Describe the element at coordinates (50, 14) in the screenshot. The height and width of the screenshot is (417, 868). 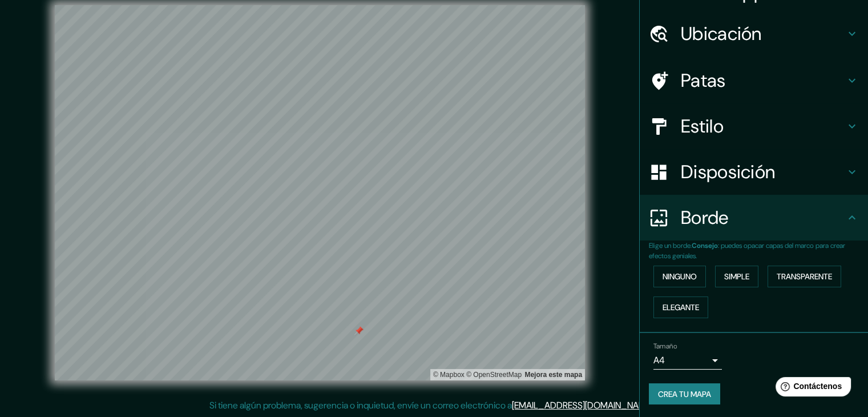
I see `font: Contáctenos` at that location.